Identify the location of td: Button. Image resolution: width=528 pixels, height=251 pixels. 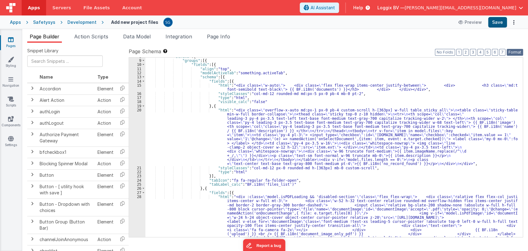
(66, 175).